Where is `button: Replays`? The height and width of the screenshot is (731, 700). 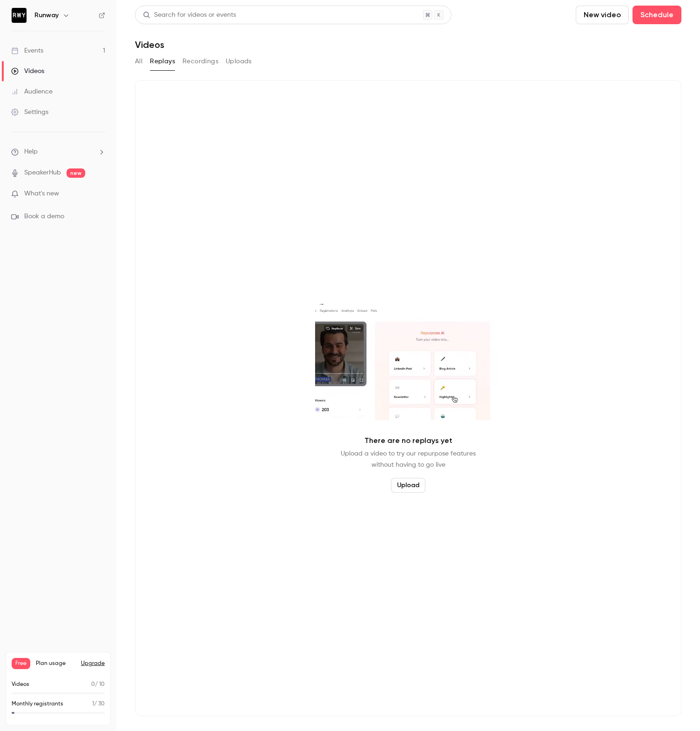
button: Replays is located at coordinates (163, 62).